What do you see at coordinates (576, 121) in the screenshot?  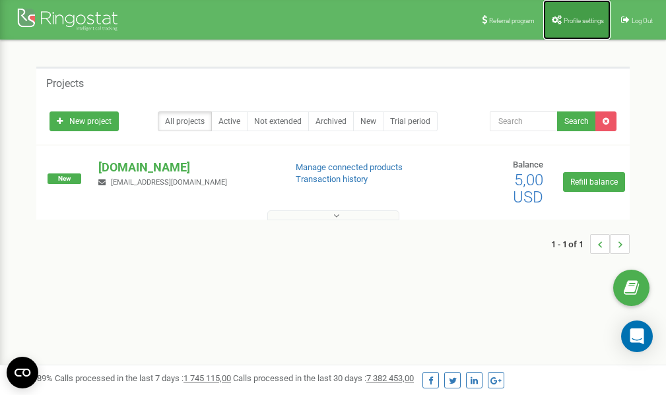 I see `button: Search` at bounding box center [576, 121].